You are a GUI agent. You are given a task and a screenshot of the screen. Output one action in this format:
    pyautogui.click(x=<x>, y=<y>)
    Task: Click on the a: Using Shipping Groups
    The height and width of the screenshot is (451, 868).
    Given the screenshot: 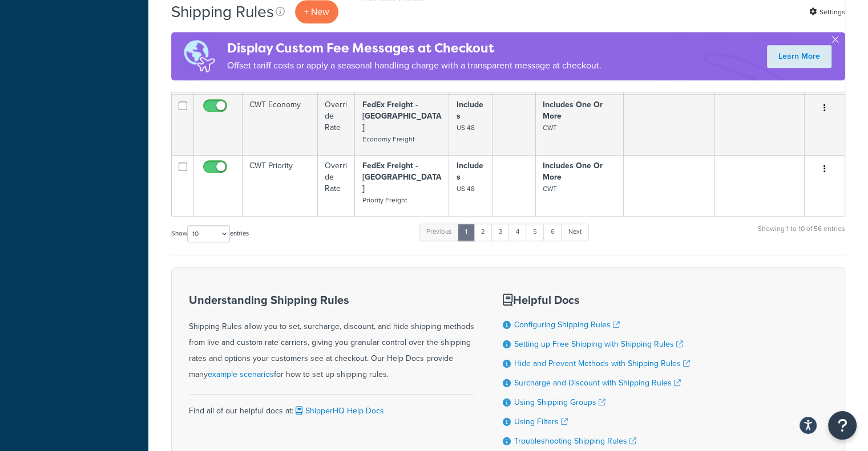 What is the action you would take?
    pyautogui.click(x=560, y=402)
    